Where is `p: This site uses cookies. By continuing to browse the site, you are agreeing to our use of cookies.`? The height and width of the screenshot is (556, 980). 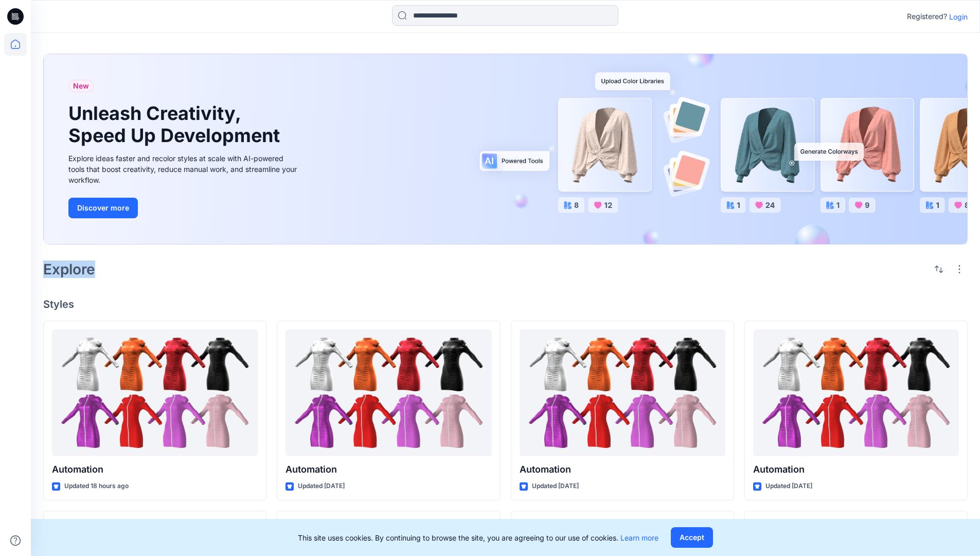
p: This site uses cookies. By continuing to browse the site, you are agreeing to our use of cookies. is located at coordinates (478, 537).